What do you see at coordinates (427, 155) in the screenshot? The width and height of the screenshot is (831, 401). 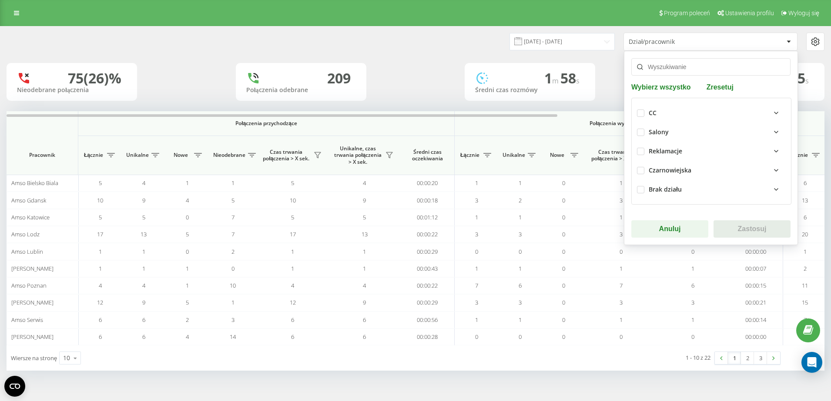 I see `span: Średni czas oczekiwania` at bounding box center [427, 155].